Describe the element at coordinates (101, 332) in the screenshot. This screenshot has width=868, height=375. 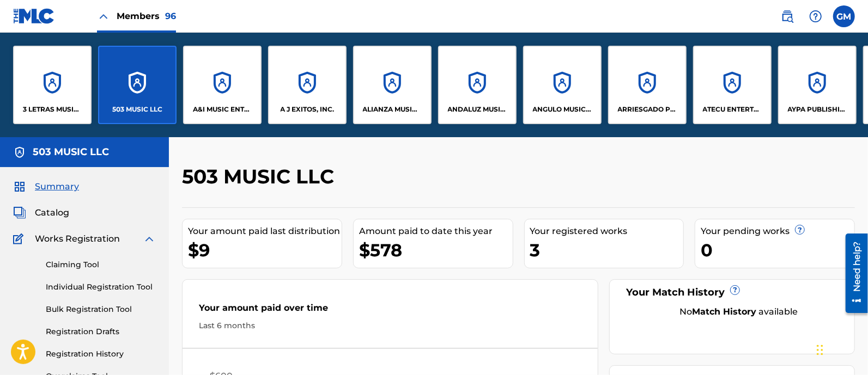
I see `a: Registration Drafts` at that location.